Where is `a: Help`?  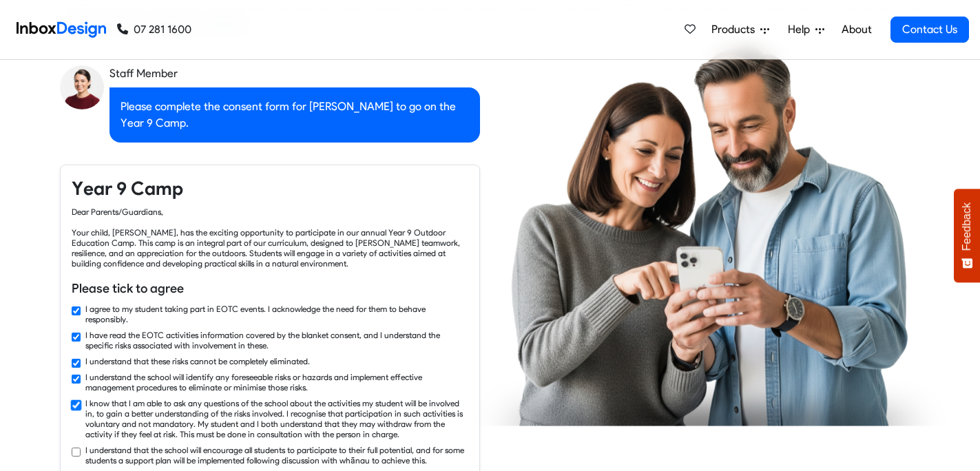 a: Help is located at coordinates (806, 30).